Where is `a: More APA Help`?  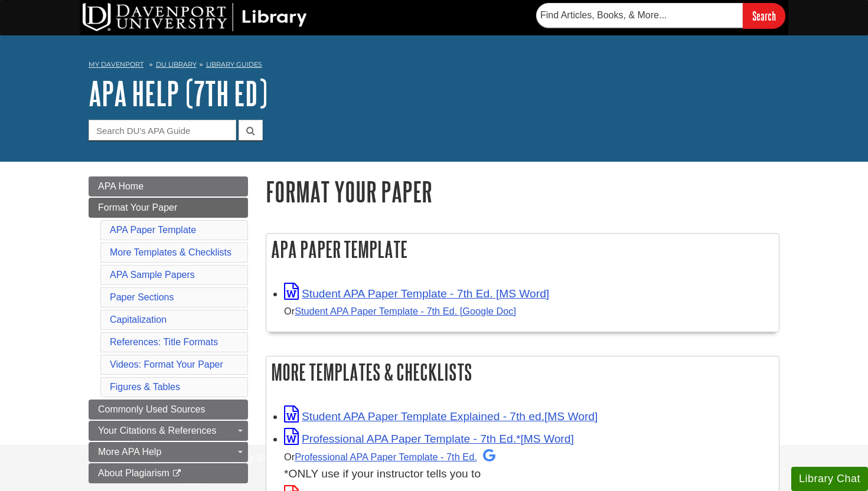 a: More APA Help is located at coordinates (168, 452).